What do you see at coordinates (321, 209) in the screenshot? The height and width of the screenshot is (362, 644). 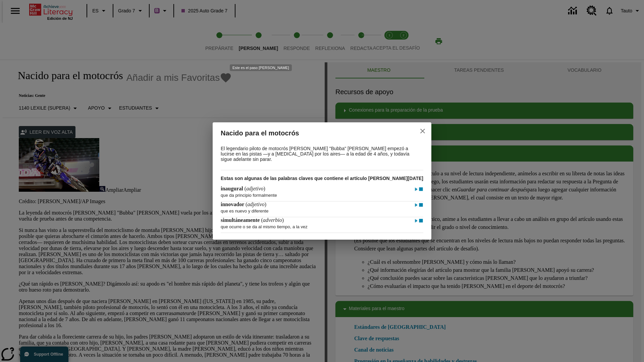 I see `p: que es nuevo y diferente` at bounding box center [321, 209].